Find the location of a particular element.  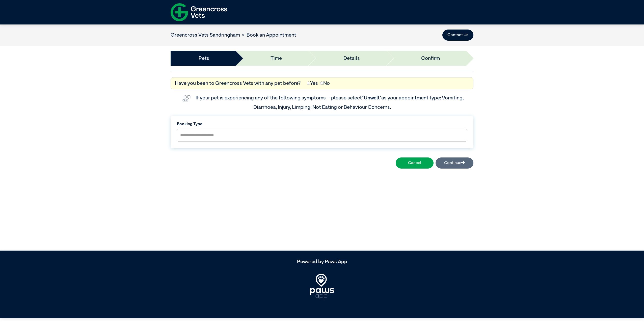

img: PawsApp is located at coordinates (322, 286).